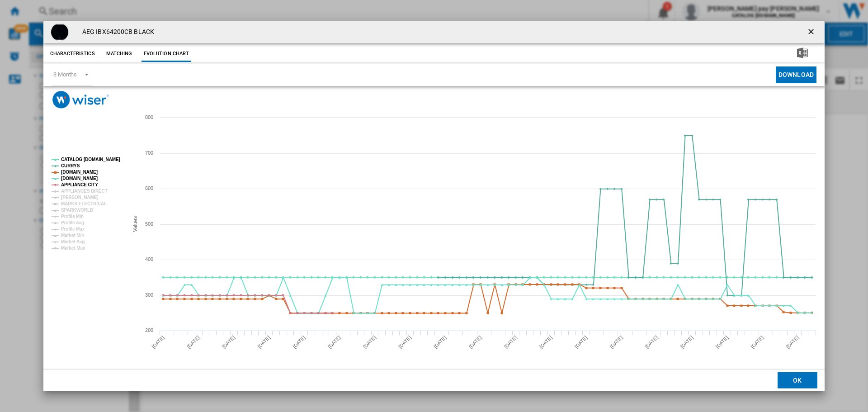 The height and width of the screenshot is (412, 868). Describe the element at coordinates (60, 32) in the screenshot. I see `img: 12ppuntitled.png` at that location.